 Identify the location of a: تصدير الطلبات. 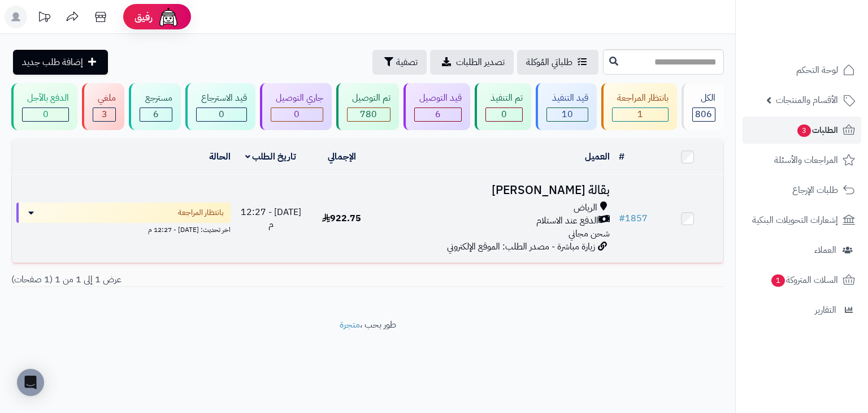
(472, 62).